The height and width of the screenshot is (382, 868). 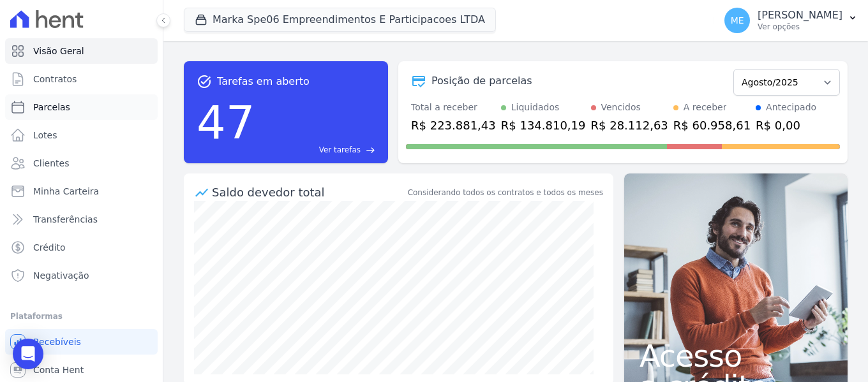 I want to click on div: 47, so click(x=226, y=123).